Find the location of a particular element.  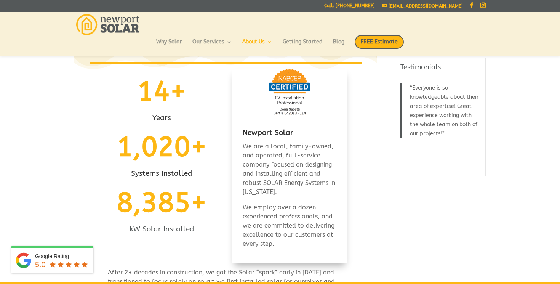

img: Newport Solar PV Certified Installation Professional is located at coordinates (289, 92).